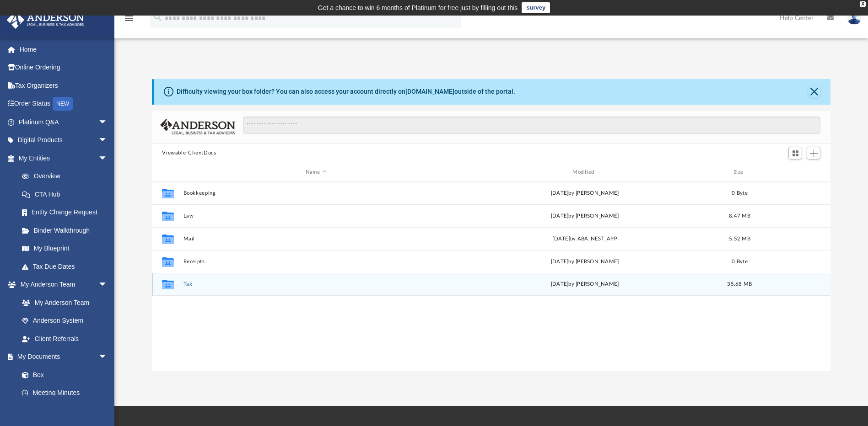  I want to click on a: Tax Due Dates, so click(66, 267).